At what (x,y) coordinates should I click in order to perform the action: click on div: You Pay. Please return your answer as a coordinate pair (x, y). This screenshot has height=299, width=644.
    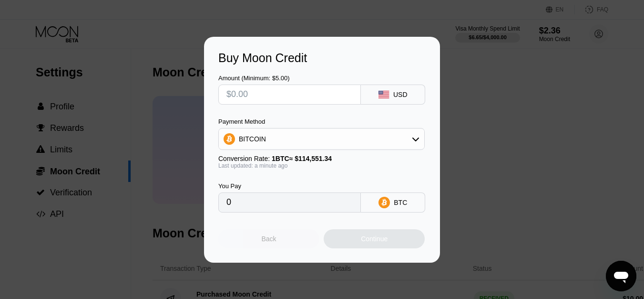
    Looking at the image, I should click on (289, 185).